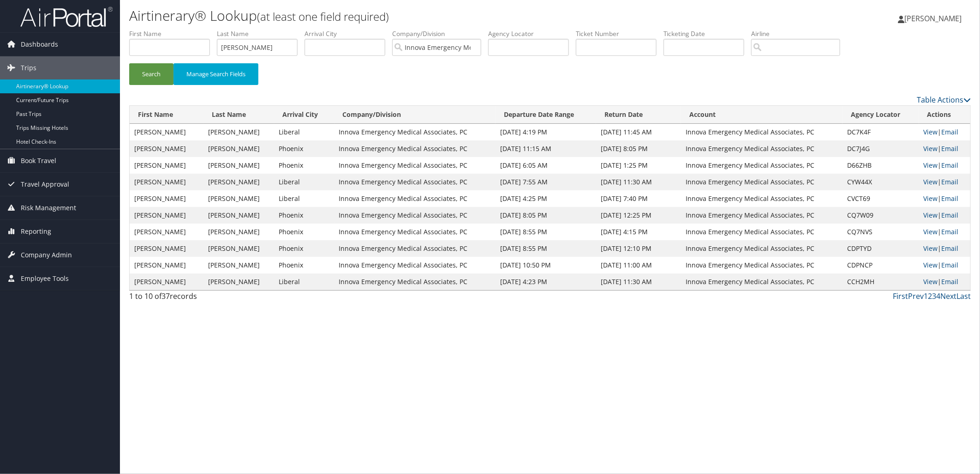  Describe the element at coordinates (415, 114) in the screenshot. I see `th: Company/Division` at that location.